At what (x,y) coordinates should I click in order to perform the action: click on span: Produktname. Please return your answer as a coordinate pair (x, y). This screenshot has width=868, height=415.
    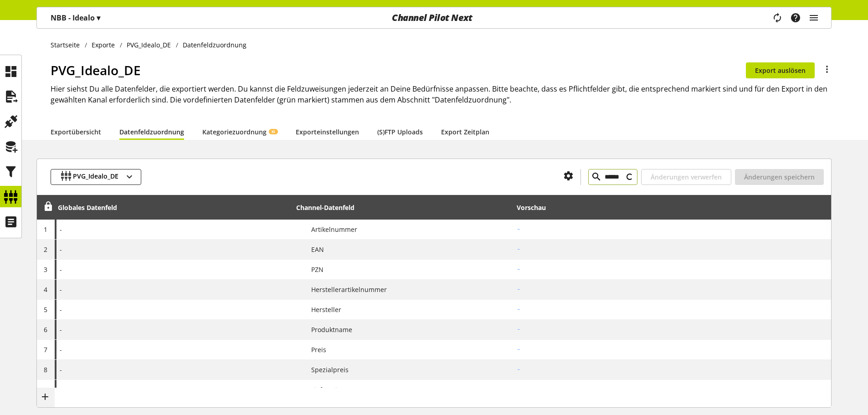
    Looking at the image, I should click on (328, 329).